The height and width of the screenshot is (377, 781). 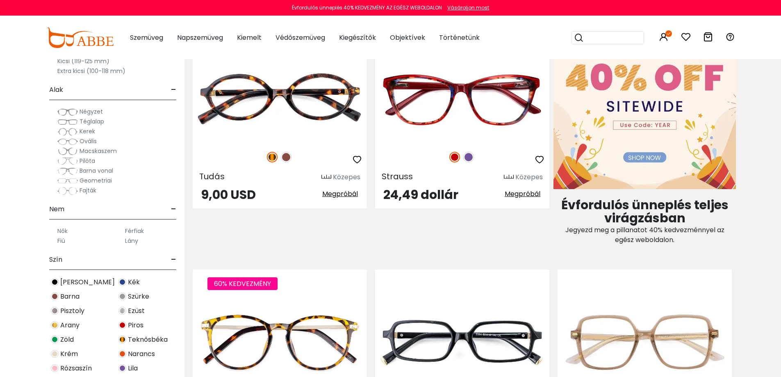 I want to click on img: Évfordulós ünnepség, so click(x=645, y=107).